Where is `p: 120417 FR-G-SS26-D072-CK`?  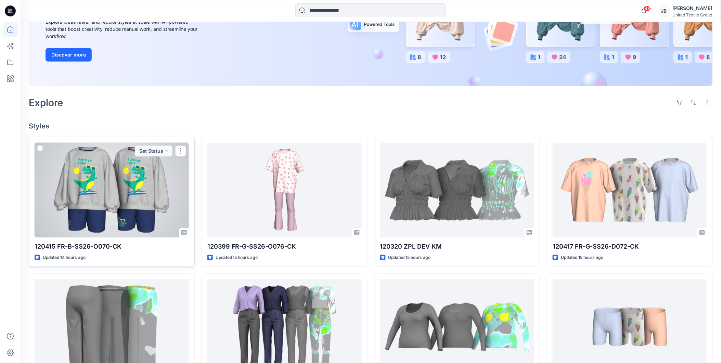 p: 120417 FR-G-SS26-D072-CK is located at coordinates (630, 246).